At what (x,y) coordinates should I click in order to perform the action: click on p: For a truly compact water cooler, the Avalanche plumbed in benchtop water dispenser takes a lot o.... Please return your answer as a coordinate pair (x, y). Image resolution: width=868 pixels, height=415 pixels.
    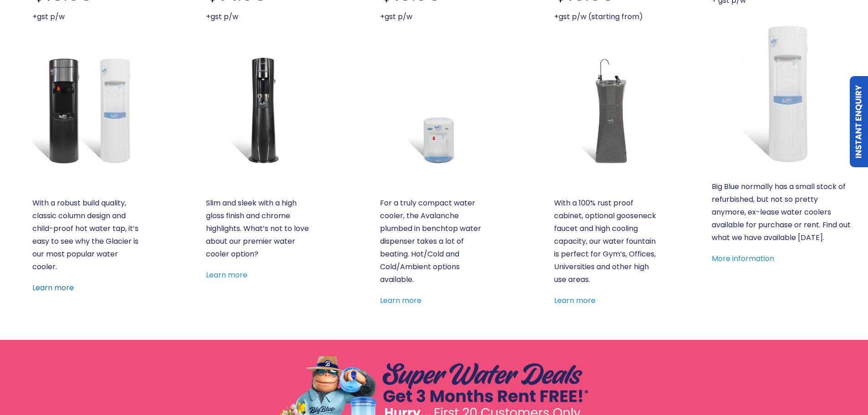
    Looking at the image, I should click on (434, 242).